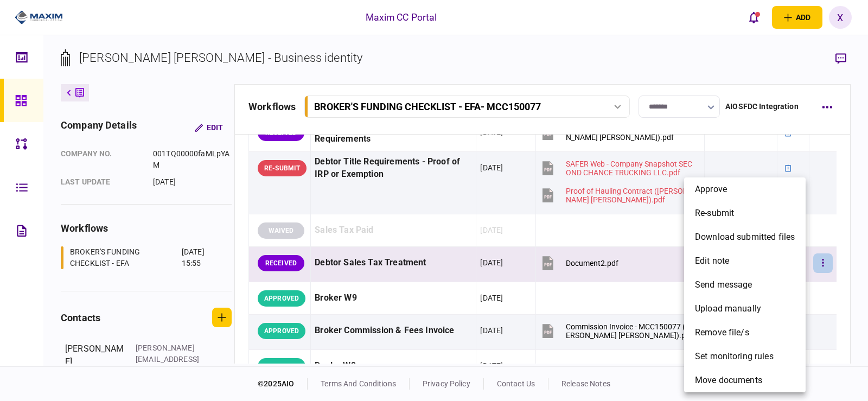  Describe the element at coordinates (728, 380) in the screenshot. I see `span: Move documents` at that location.